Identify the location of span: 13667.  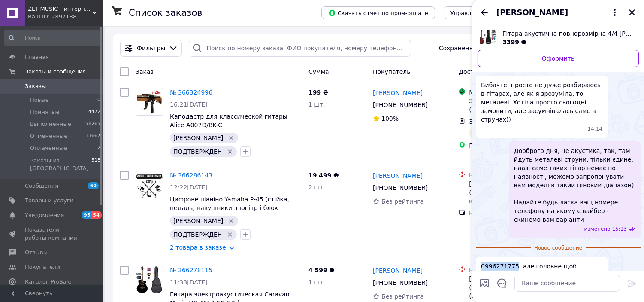
(93, 136).